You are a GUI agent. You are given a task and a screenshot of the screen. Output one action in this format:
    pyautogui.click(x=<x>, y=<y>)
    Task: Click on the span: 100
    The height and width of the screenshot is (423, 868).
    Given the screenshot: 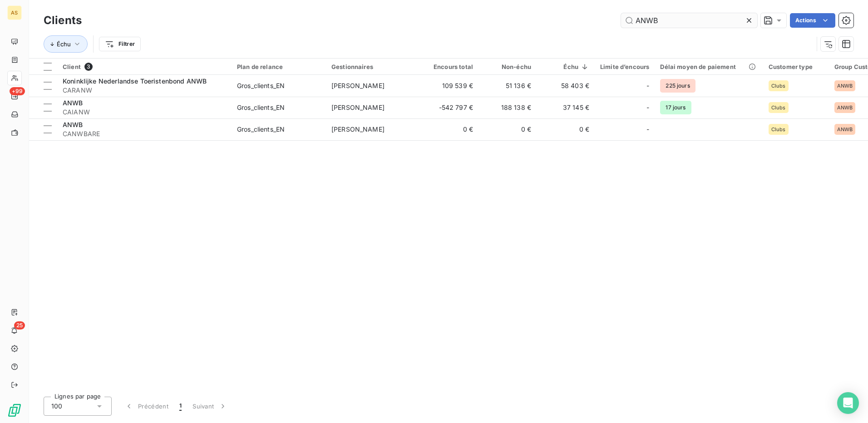 What is the action you would take?
    pyautogui.click(x=57, y=406)
    